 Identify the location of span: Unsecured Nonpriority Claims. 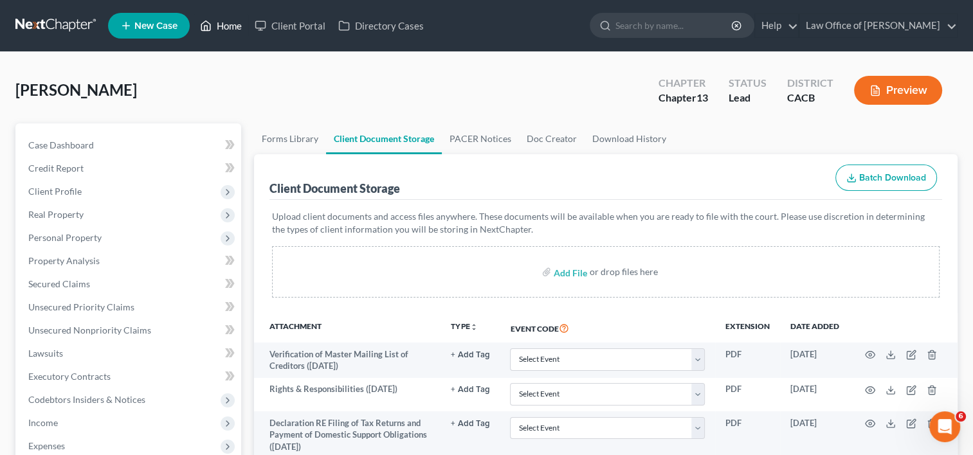
(89, 330).